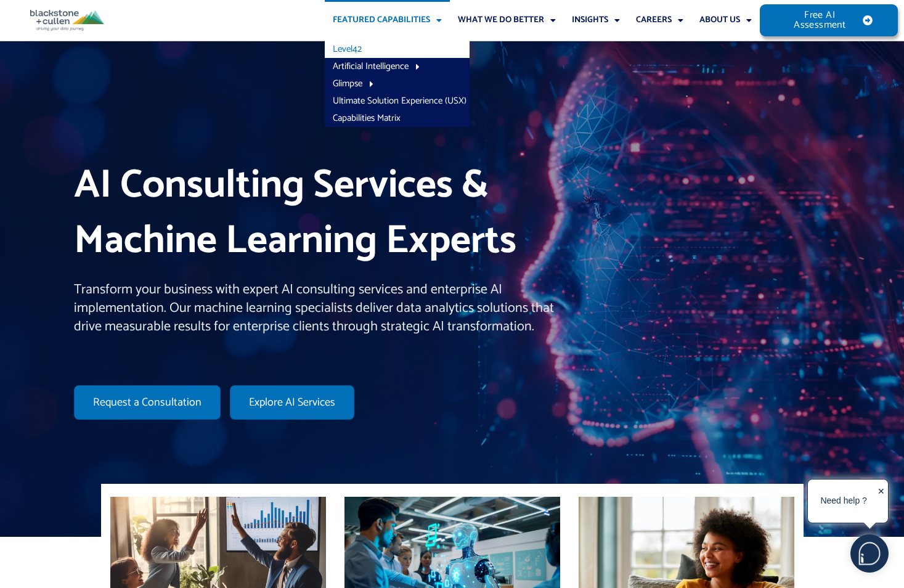 The width and height of the screenshot is (904, 588). What do you see at coordinates (844, 501) in the screenshot?
I see `div: Need help ?` at bounding box center [844, 501].